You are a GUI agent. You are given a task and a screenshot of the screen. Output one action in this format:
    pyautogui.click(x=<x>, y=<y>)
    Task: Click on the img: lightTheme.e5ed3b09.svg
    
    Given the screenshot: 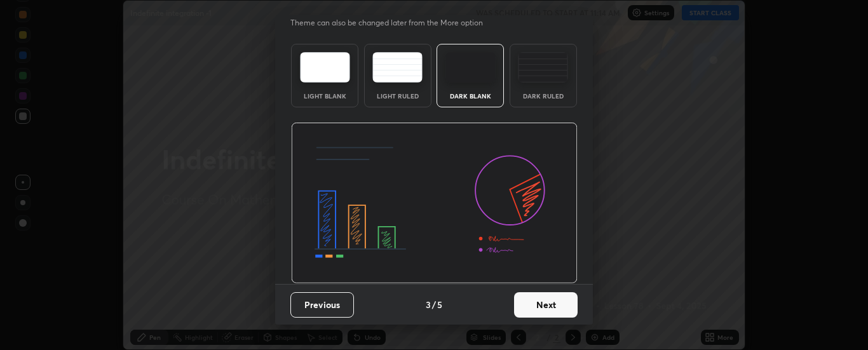 What is the action you would take?
    pyautogui.click(x=325, y=68)
    